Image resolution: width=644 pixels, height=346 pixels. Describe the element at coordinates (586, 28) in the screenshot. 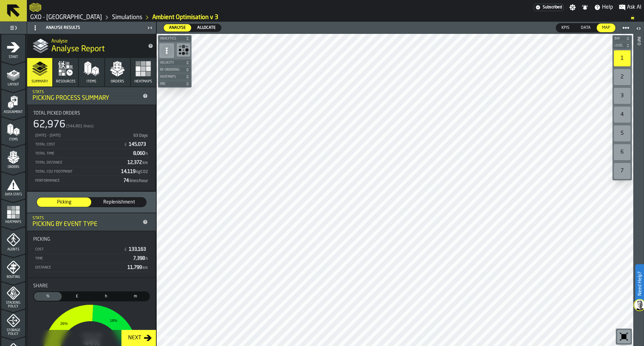

I see `label: button-switch-multi-Data` at that location.